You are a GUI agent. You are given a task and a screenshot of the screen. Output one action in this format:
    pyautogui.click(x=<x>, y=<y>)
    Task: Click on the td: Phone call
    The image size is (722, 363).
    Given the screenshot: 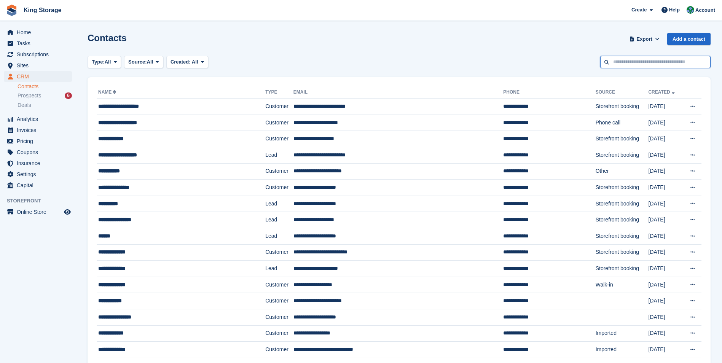 What is the action you would take?
    pyautogui.click(x=622, y=123)
    